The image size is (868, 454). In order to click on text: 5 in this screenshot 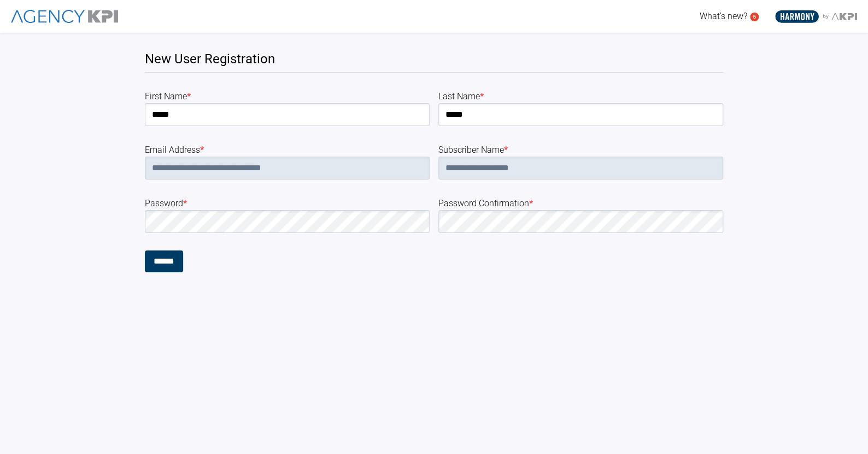, I will do `click(754, 17)`.